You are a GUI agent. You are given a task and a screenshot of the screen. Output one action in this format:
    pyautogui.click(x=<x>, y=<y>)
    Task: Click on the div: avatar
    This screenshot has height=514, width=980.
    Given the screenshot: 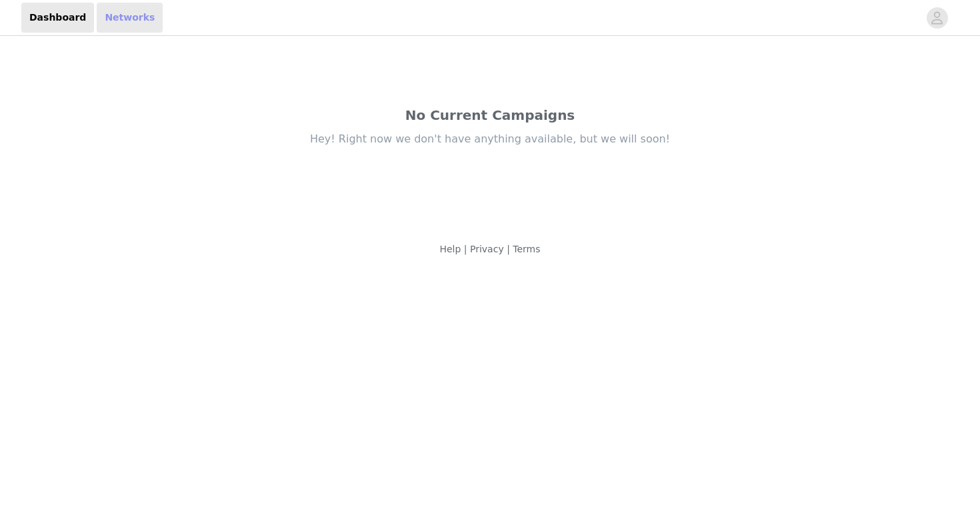 What is the action you would take?
    pyautogui.click(x=936, y=18)
    